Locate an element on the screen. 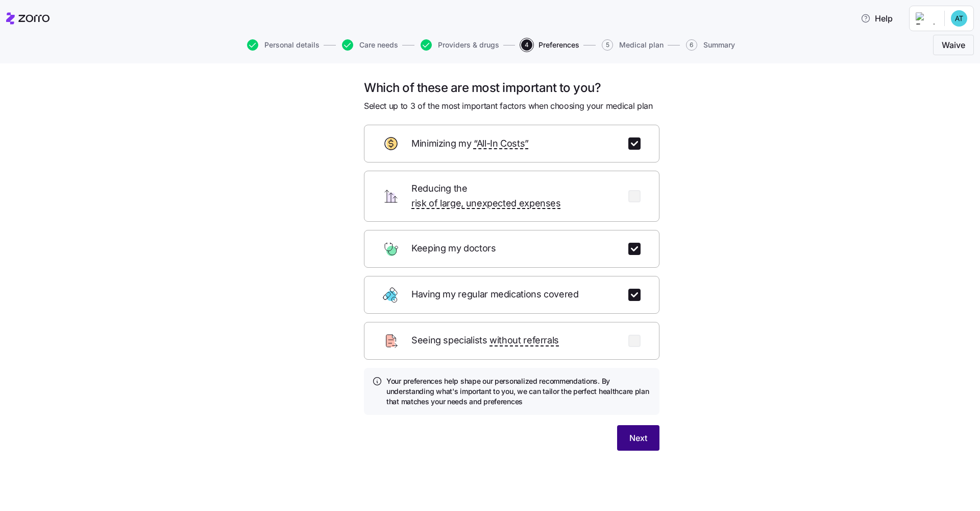 The height and width of the screenshot is (511, 980). button: 5Medical plan is located at coordinates (632, 45).